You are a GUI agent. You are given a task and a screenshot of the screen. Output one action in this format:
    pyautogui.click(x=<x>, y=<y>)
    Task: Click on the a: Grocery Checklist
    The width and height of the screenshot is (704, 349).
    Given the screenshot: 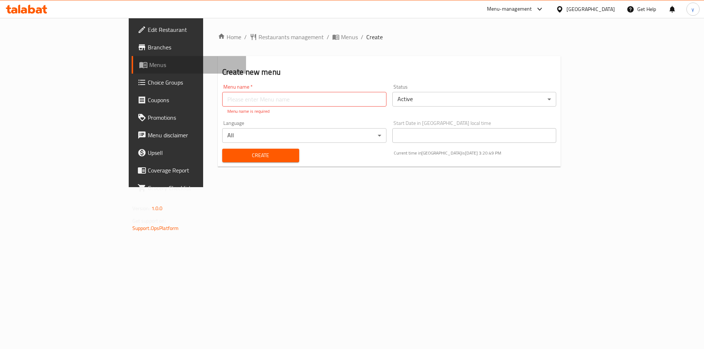 What is the action you would take?
    pyautogui.click(x=189, y=188)
    